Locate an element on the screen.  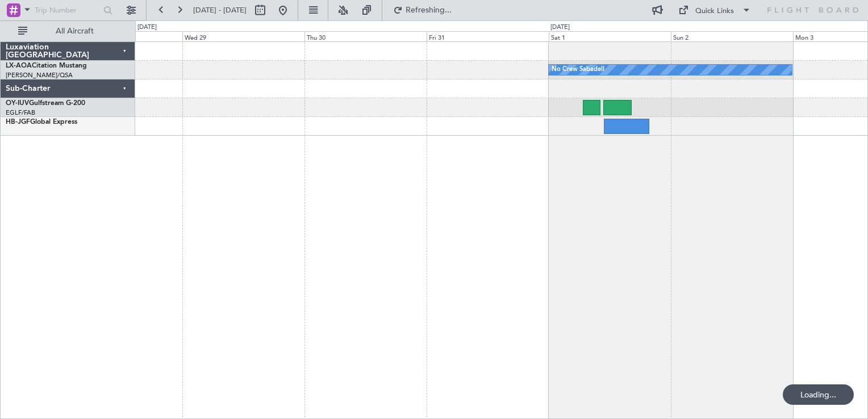
div: Fri 31 is located at coordinates (487, 36).